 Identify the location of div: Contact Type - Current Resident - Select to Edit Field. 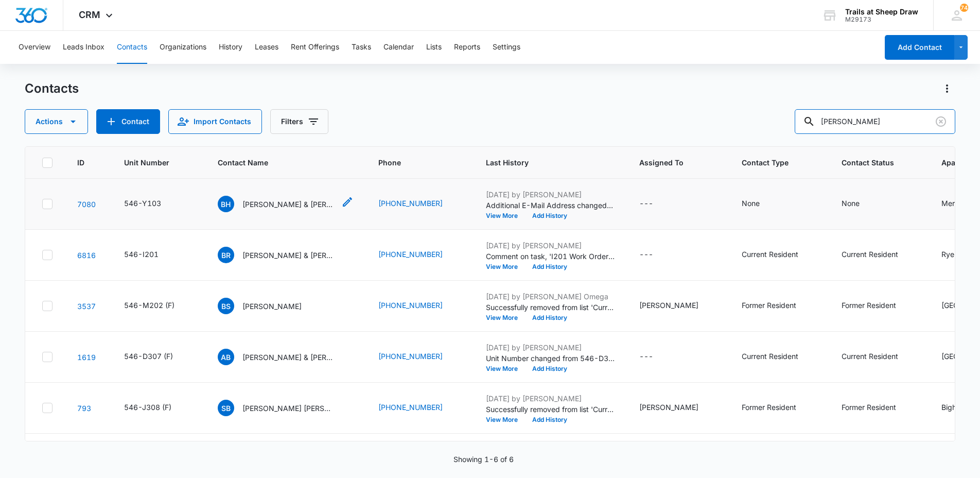
(780, 255).